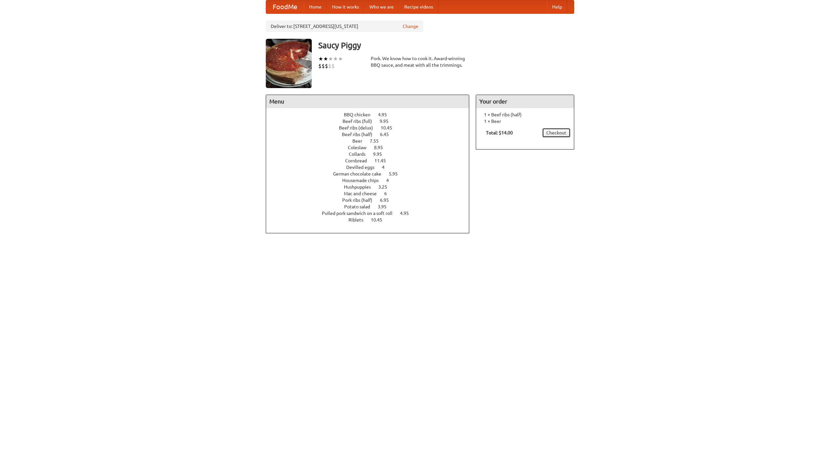 Image resolution: width=840 pixels, height=465 pixels. Describe the element at coordinates (360, 154) in the screenshot. I see `span: Collards` at that location.